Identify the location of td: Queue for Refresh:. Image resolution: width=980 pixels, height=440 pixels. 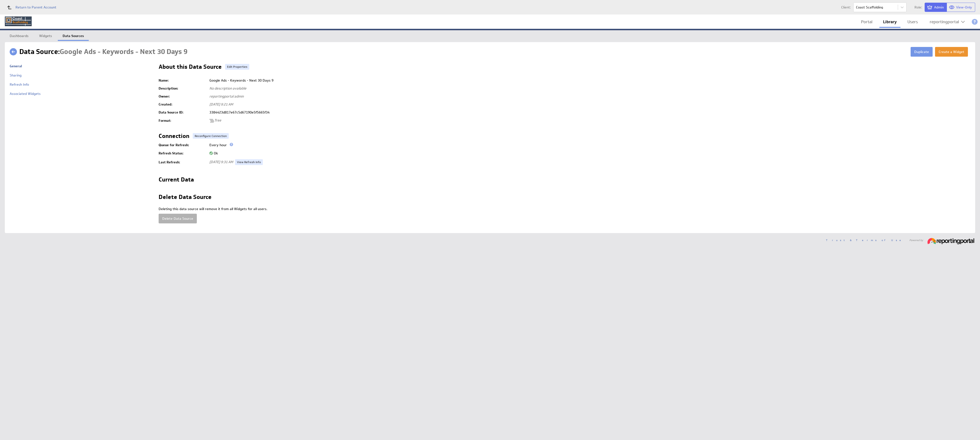
(183, 145).